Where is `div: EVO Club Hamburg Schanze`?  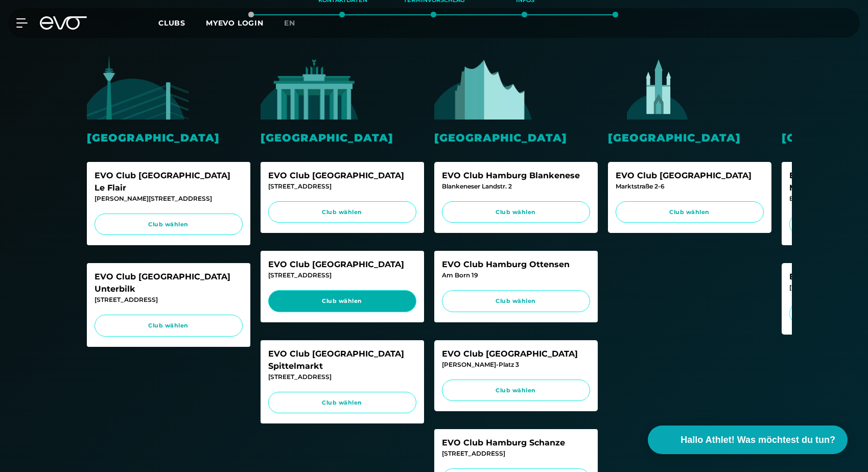 div: EVO Club Hamburg Schanze is located at coordinates (516, 443).